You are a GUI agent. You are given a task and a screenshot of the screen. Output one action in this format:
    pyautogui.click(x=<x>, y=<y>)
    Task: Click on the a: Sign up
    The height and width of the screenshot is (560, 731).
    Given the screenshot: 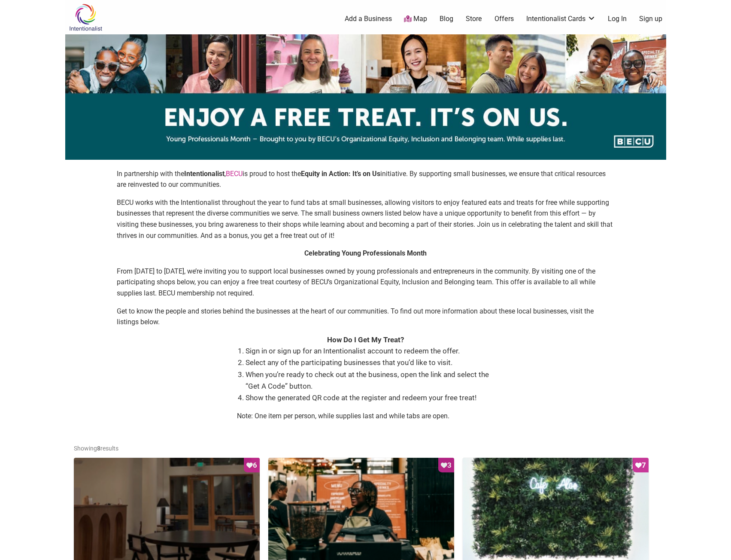 What is the action you would take?
    pyautogui.click(x=650, y=19)
    